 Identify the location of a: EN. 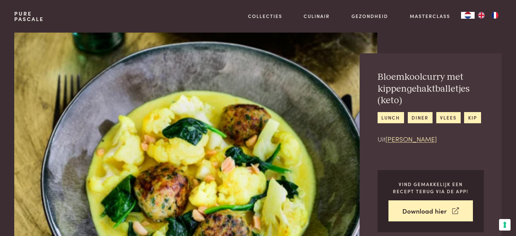
(482, 15).